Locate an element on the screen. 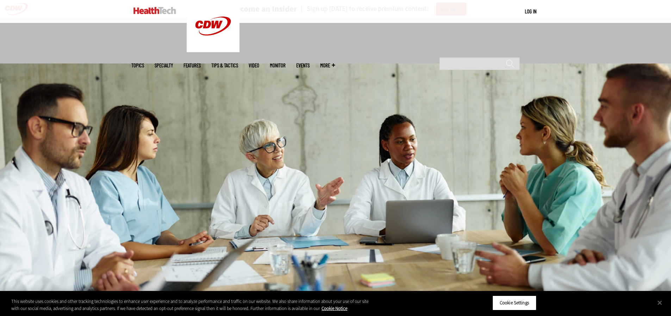 Image resolution: width=671 pixels, height=316 pixels. a: CDW is located at coordinates (213, 50).